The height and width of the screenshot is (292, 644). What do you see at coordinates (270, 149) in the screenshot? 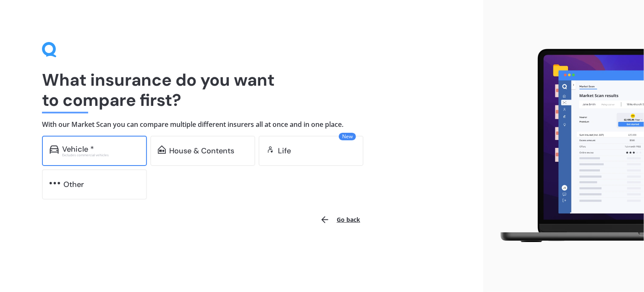
I see `img: life.f720d6a2d7cdcd3ad642.svg` at bounding box center [270, 149].